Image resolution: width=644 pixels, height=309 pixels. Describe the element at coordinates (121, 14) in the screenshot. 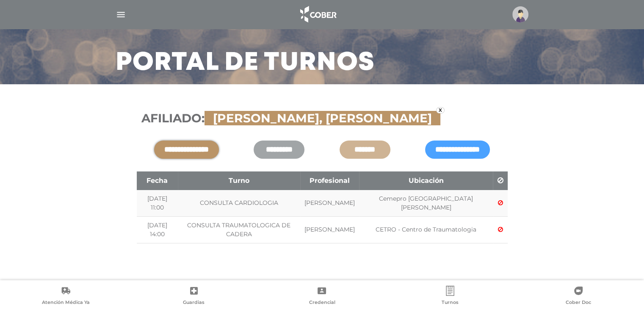

I see `img: Cober_menu-lines-white.svg` at that location.